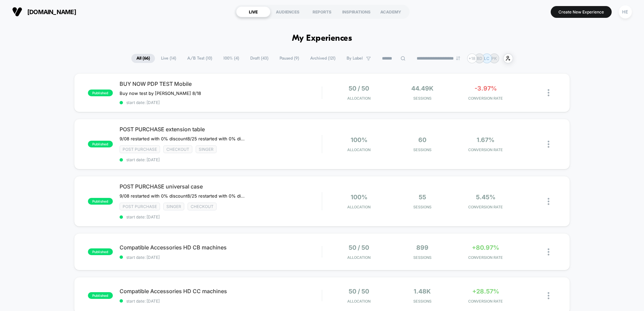 The height and width of the screenshot is (311, 644). What do you see at coordinates (423, 140) in the screenshot?
I see `span: 60` at bounding box center [423, 140].